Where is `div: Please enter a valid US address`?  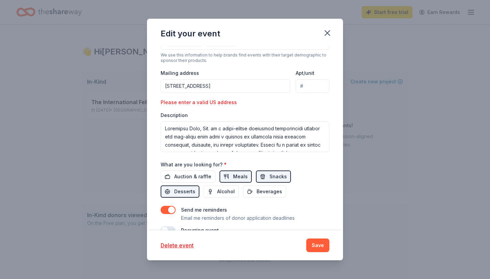
div: Please enter a valid US address is located at coordinates (201, 102).